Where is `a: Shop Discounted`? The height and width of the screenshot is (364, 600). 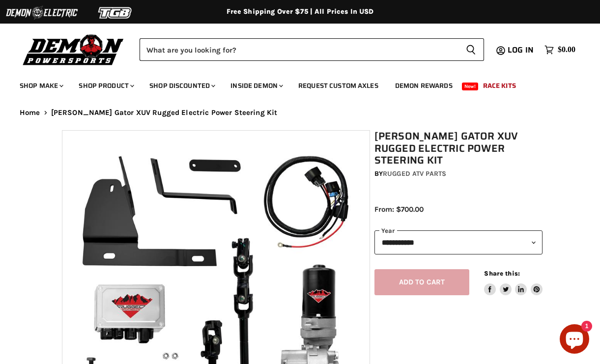
a: Shop Discounted is located at coordinates (181, 85).